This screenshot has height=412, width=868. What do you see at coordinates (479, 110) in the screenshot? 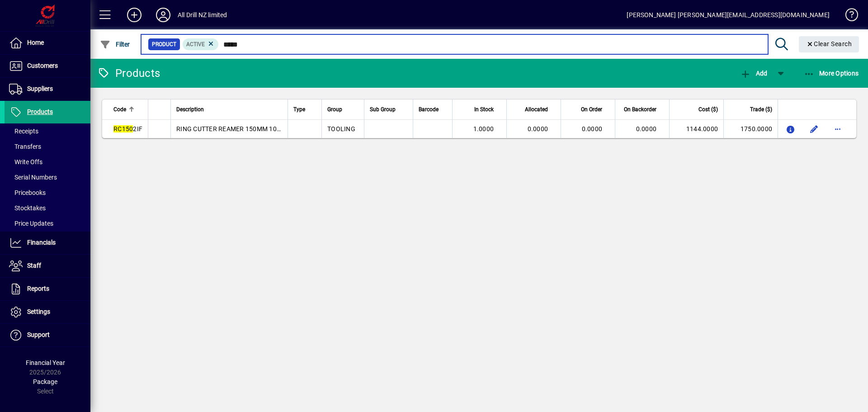
I see `div: In Stock` at bounding box center [479, 110].